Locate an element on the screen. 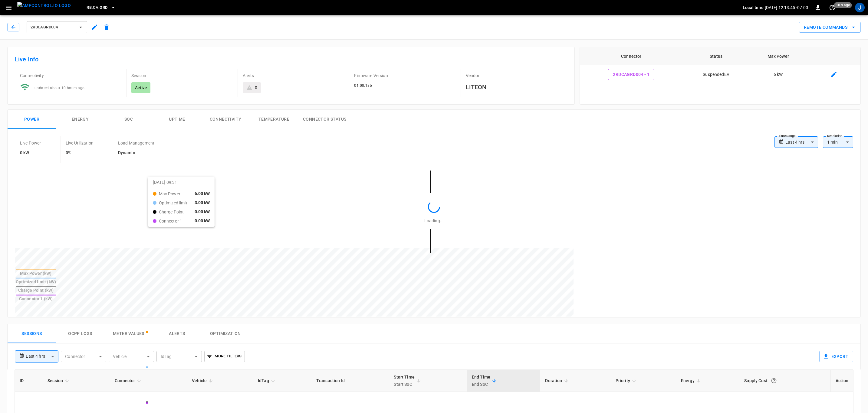 This screenshot has height=413, width=868. button: Ocpp logs is located at coordinates (80, 334).